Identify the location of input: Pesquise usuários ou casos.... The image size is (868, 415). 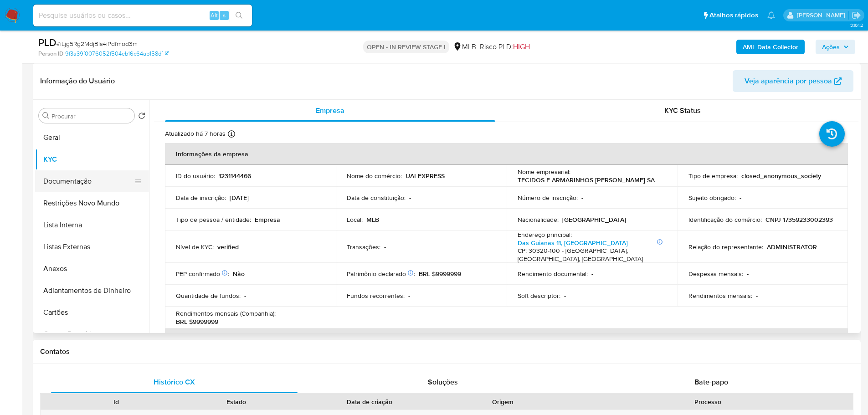
(143, 15).